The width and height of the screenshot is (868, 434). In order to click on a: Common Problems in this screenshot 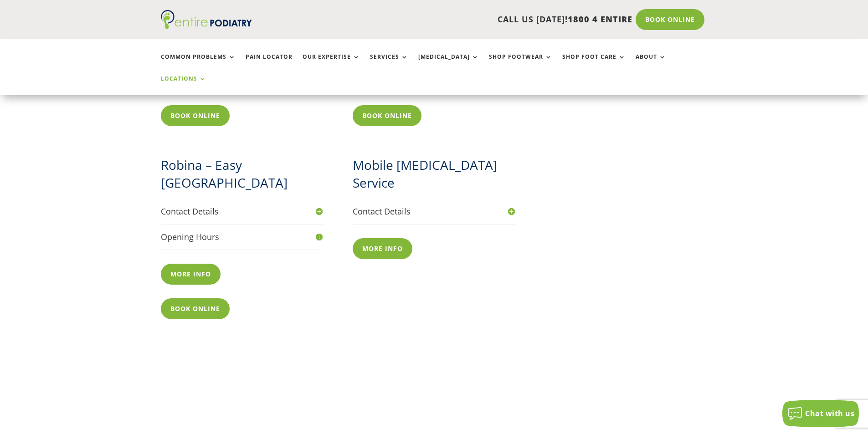, I will do `click(198, 63)`.